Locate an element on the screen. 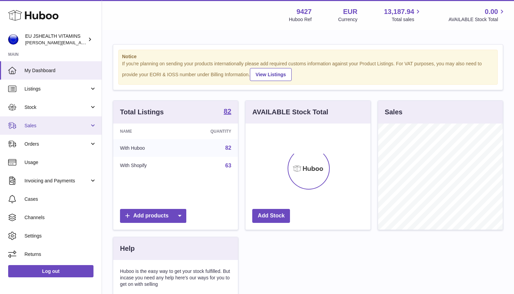  p: Huboo is the easy way to get your stock fulfilled. But incase you need any help here's our ways f... is located at coordinates (175, 277).